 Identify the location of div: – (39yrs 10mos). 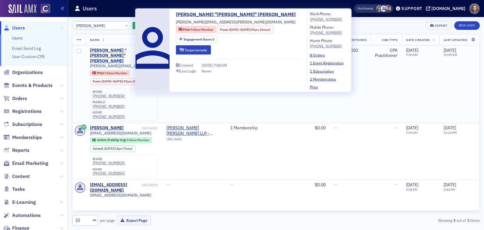
(122, 81).